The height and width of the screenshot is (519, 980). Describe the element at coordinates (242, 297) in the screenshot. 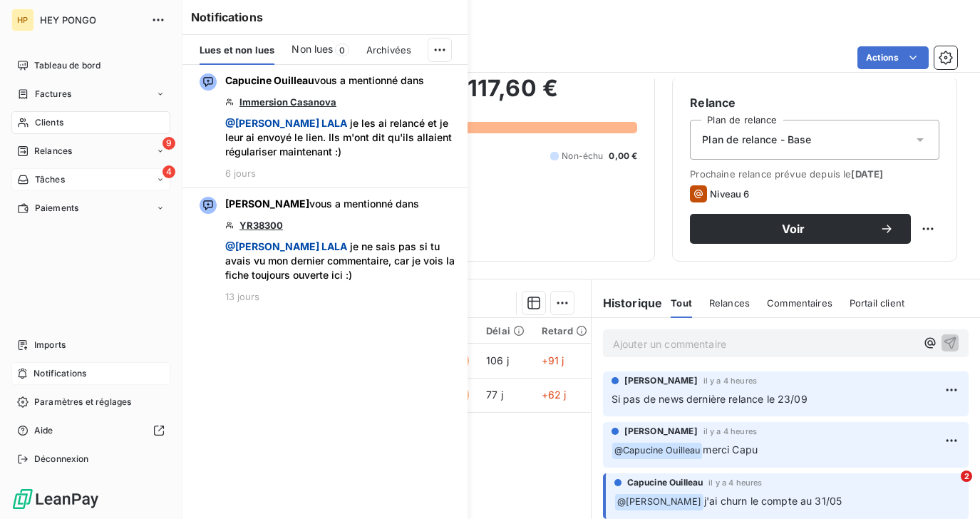

I see `span: 13 jours` at that location.